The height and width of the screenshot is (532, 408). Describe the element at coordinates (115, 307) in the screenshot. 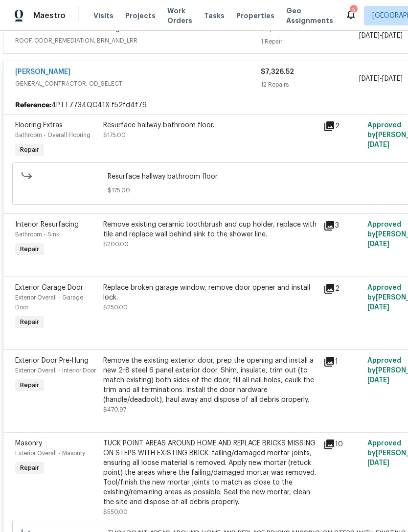

I see `span: $250.00` at that location.